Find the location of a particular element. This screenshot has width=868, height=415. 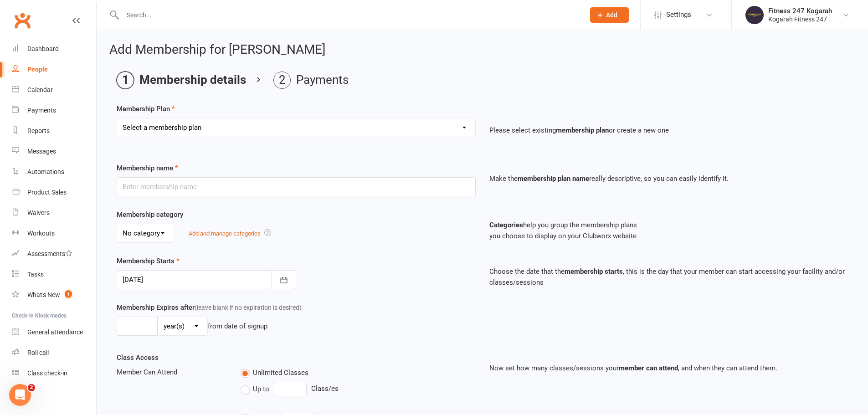

div: Payments is located at coordinates (41, 110).